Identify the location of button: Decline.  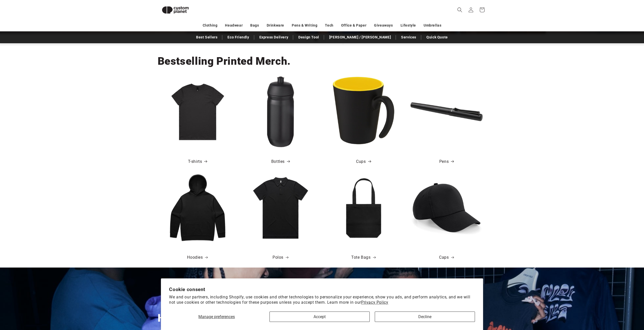
(425, 316).